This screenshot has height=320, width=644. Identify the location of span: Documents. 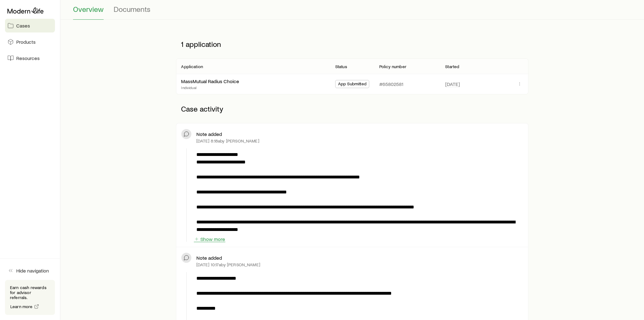
(132, 9).